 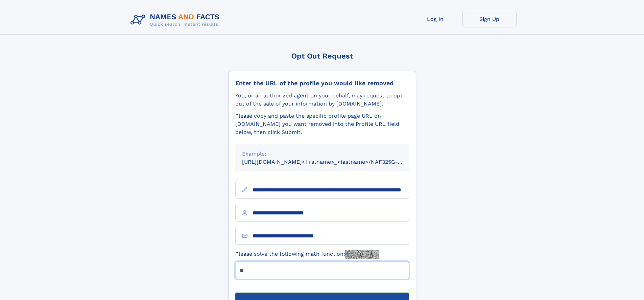 What do you see at coordinates (176, 20) in the screenshot?
I see `img: Logo Names and Facts` at bounding box center [176, 20].